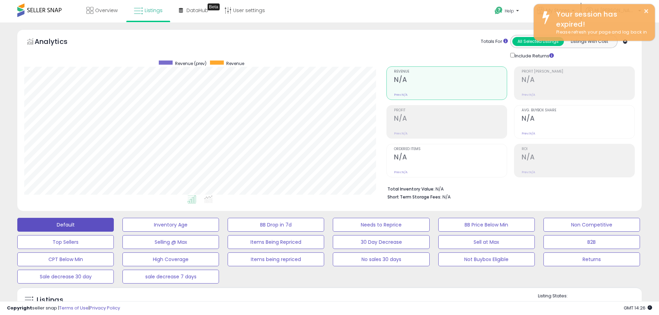 The height and width of the screenshot is (315, 659). I want to click on span: N/A, so click(447, 197).